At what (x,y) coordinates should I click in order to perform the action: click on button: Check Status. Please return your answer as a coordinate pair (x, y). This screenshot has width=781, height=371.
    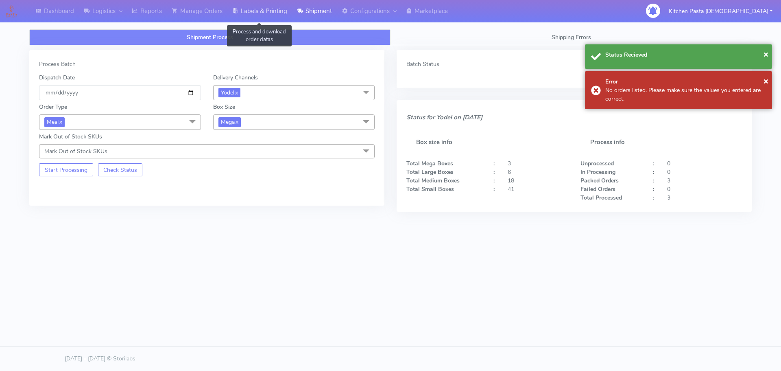
    Looking at the image, I should click on (120, 170).